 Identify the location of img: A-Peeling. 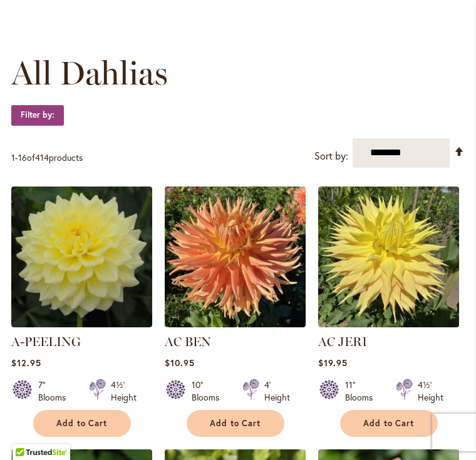
(81, 257).